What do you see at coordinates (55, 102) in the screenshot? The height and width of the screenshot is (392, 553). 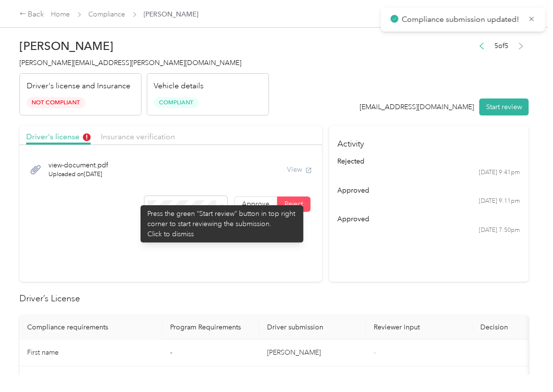 I see `span: Not Compliant` at bounding box center [55, 102].